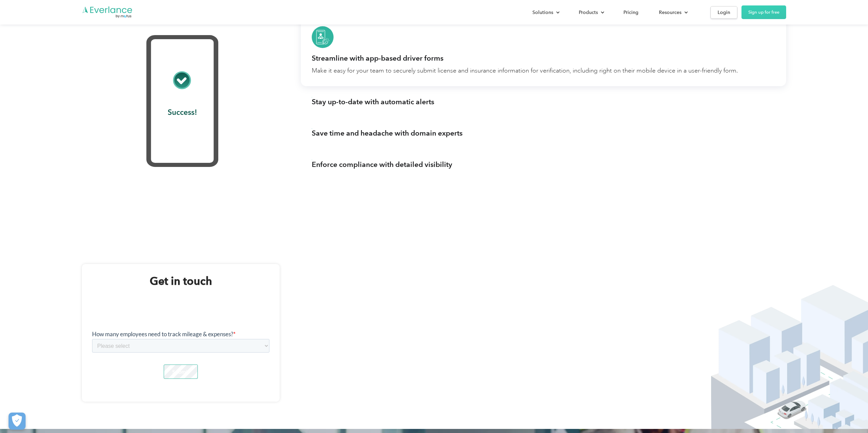 This screenshot has height=433, width=868. Describe the element at coordinates (525, 71) in the screenshot. I see `p: Make it easy for your team to securely submit license and insurance information for verification,...` at that location.